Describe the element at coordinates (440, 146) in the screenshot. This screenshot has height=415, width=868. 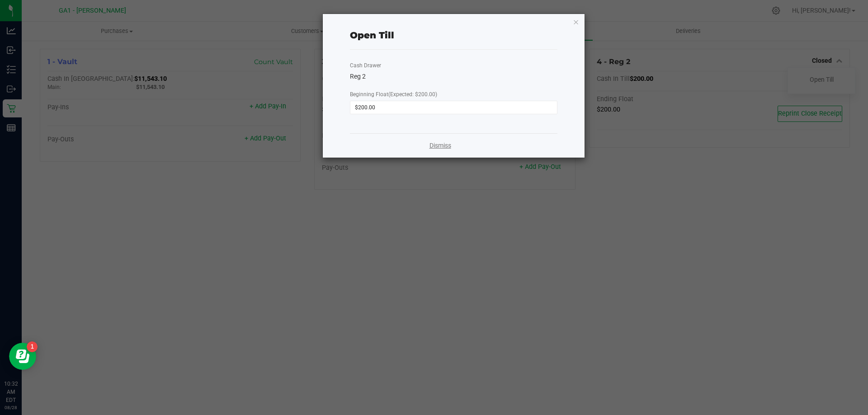
I see `a: Dismiss` at that location.